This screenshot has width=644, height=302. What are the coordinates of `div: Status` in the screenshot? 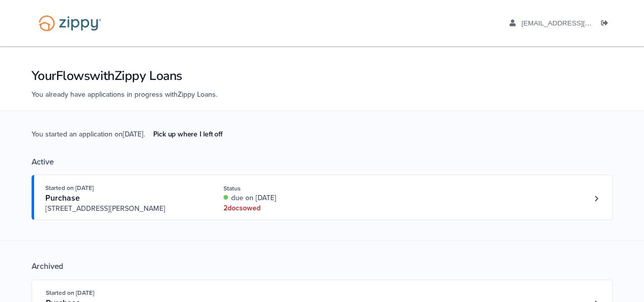 It's located at (291, 189).